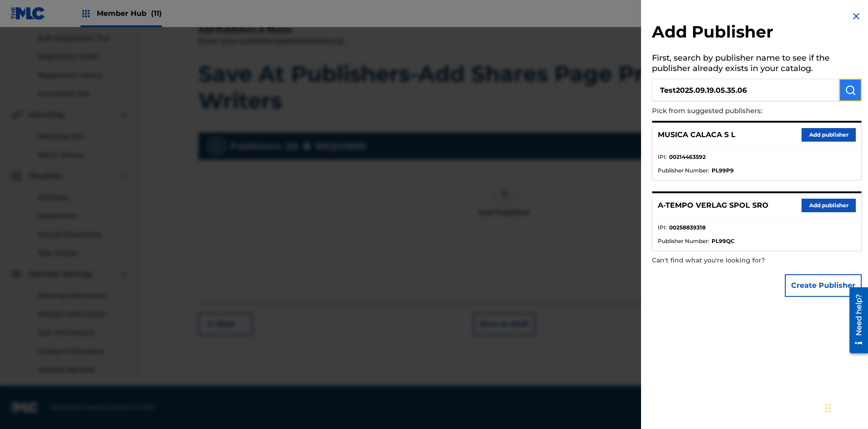 This screenshot has height=429, width=868. Describe the element at coordinates (157, 13) in the screenshot. I see `span: (11)` at that location.